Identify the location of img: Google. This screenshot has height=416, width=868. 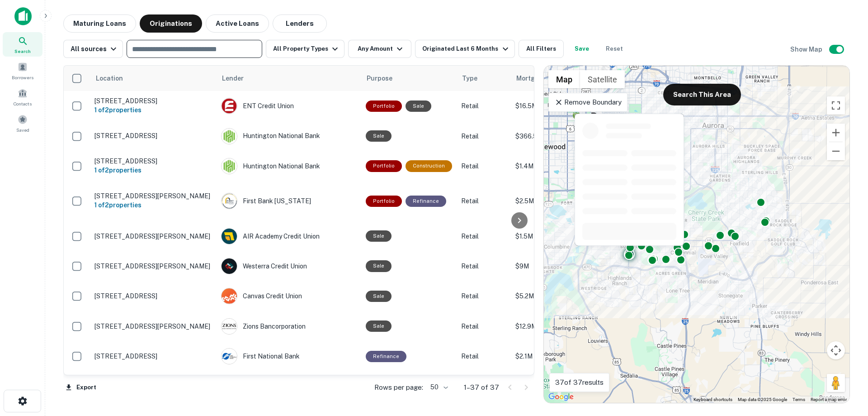
(561, 397).